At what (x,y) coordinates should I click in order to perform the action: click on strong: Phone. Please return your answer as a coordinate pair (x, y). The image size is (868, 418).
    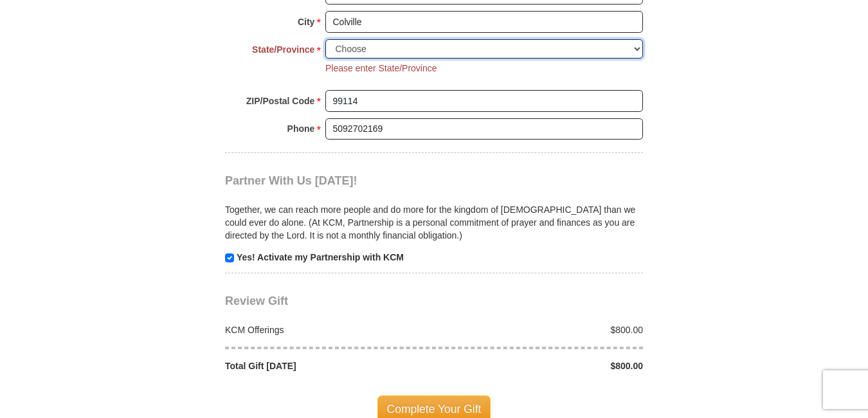
    Looking at the image, I should click on (301, 128).